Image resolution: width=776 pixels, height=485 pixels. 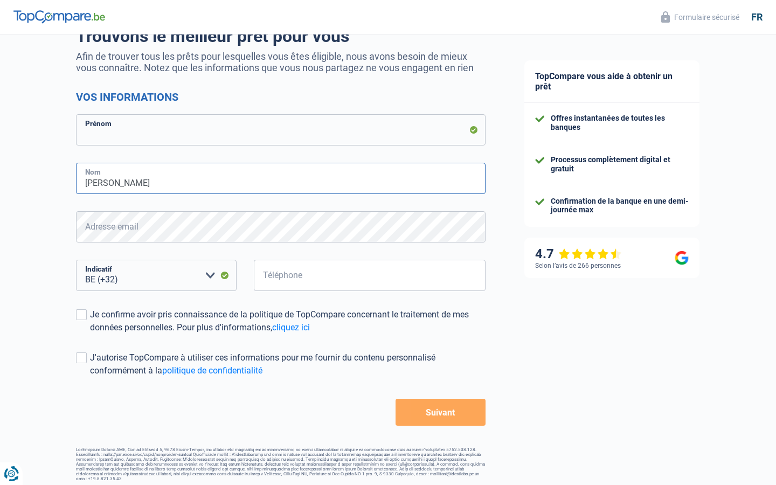 What do you see at coordinates (281, 36) in the screenshot?
I see `h1: Trouvons le meilleur prêt pour vous` at bounding box center [281, 36].